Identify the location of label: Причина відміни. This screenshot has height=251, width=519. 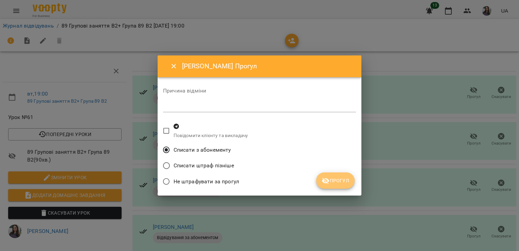
(260, 91).